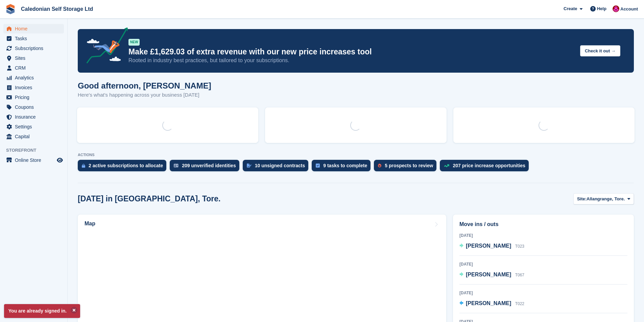 Image resolution: width=644 pixels, height=322 pixels. I want to click on img: Donald Mathieson, so click(616, 9).